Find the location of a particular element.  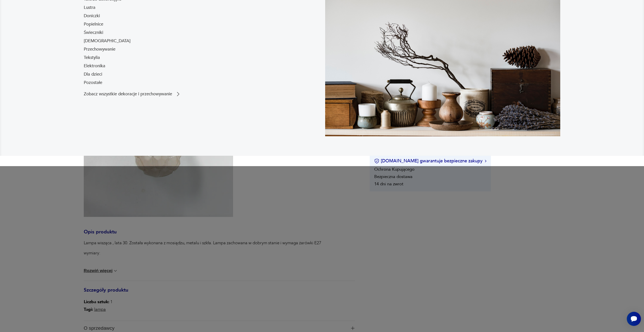

a: Dla dzieci is located at coordinates (93, 74).